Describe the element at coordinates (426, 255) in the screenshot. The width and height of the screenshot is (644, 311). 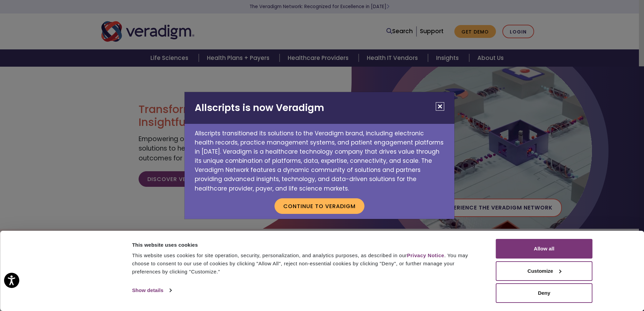
I see `a: Privacy Notice` at that location.